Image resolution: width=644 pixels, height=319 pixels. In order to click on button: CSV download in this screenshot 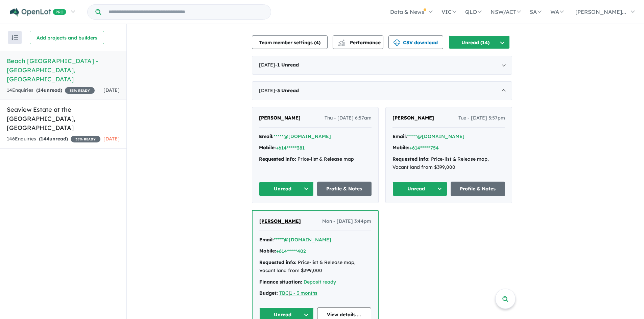, I will do `click(416, 42)`.